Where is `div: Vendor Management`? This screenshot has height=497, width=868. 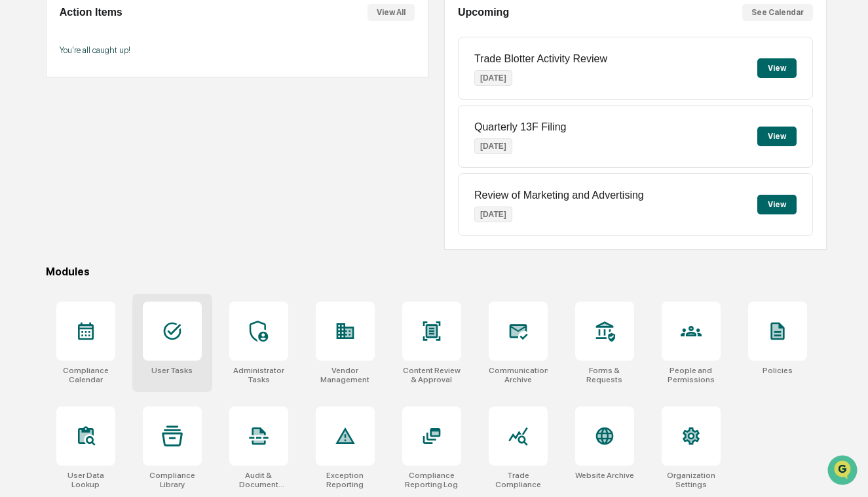 div: Vendor Management is located at coordinates (345, 375).